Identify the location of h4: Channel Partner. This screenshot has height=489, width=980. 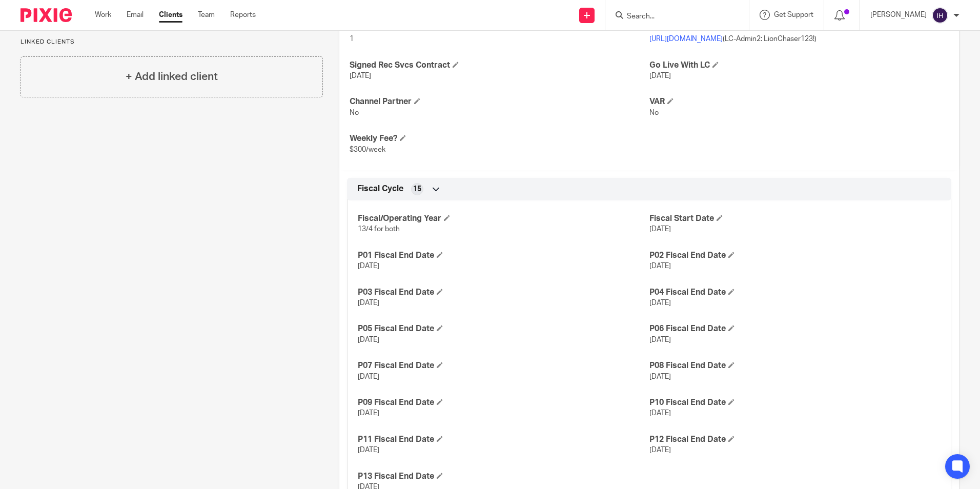
(499, 101).